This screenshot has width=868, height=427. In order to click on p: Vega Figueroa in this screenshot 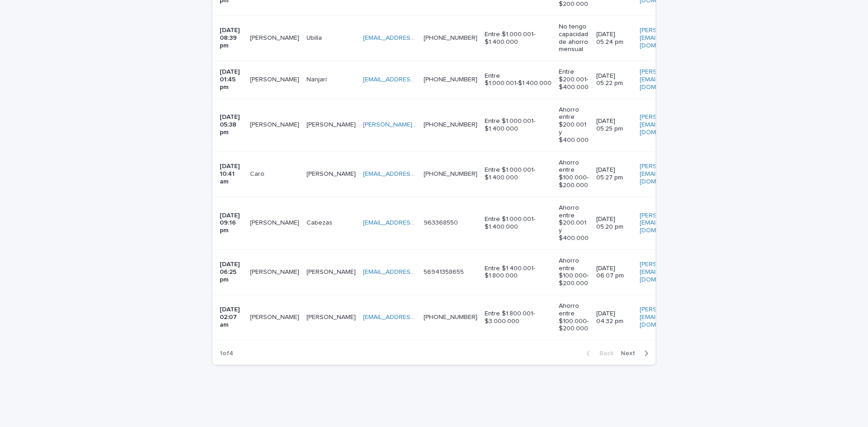, I will do `click(332, 271)`.